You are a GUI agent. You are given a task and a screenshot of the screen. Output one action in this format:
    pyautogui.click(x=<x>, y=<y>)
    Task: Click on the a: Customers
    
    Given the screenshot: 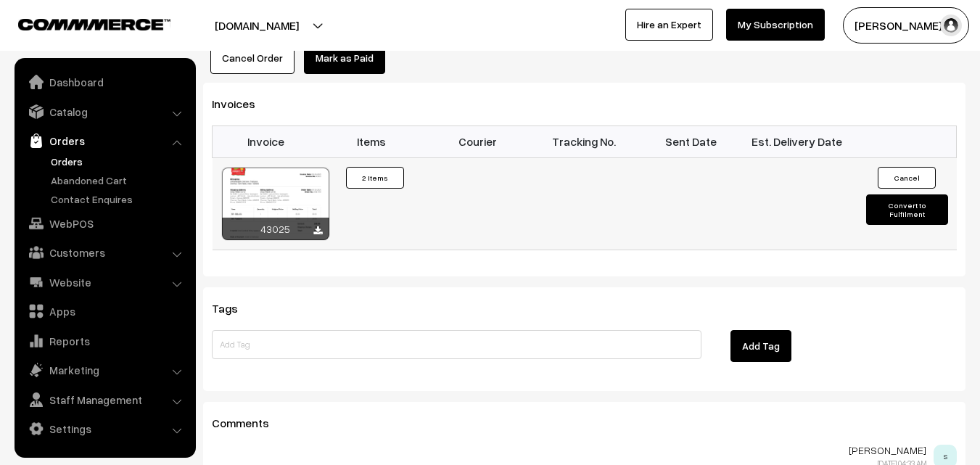 What is the action you would take?
    pyautogui.click(x=105, y=253)
    